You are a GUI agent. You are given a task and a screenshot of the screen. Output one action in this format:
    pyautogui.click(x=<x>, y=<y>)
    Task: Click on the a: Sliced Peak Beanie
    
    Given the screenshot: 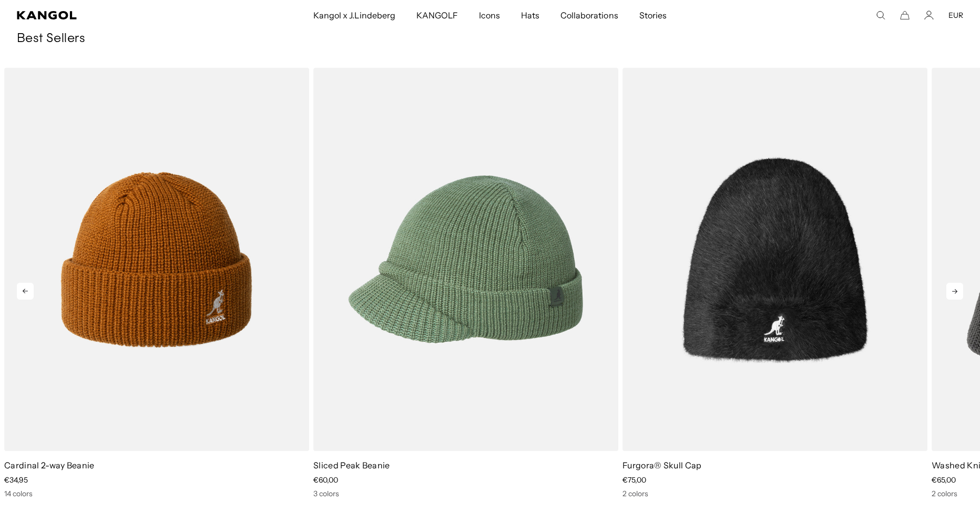 What is the action you would take?
    pyautogui.click(x=352, y=466)
    